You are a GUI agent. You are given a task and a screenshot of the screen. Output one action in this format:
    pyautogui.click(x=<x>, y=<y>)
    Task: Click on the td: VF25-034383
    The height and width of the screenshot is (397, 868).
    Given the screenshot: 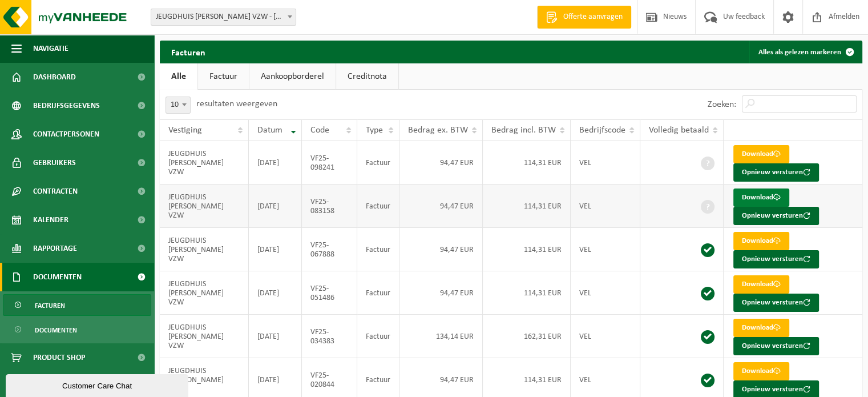 What is the action you would take?
    pyautogui.click(x=329, y=336)
    